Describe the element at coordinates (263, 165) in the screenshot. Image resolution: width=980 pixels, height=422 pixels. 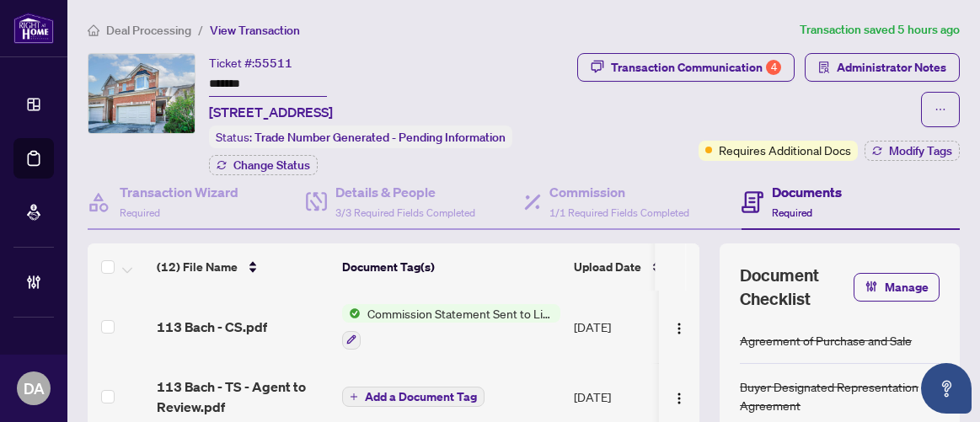
I see `button: Change Status` at that location.